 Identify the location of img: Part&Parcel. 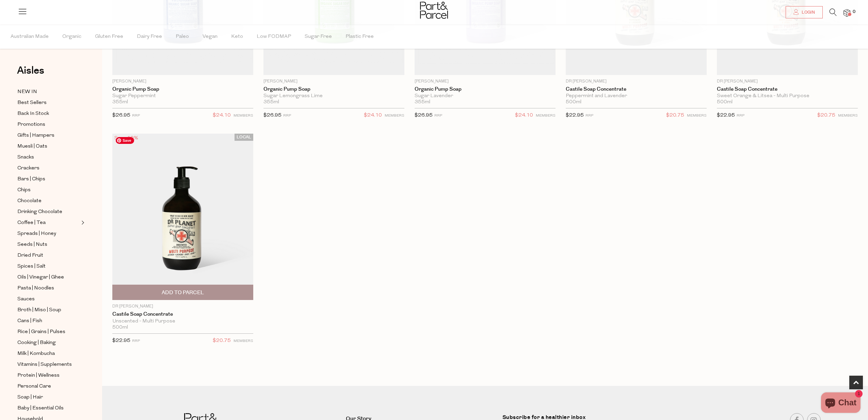
(434, 10).